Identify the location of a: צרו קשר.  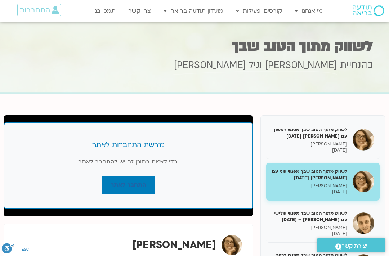
(139, 11).